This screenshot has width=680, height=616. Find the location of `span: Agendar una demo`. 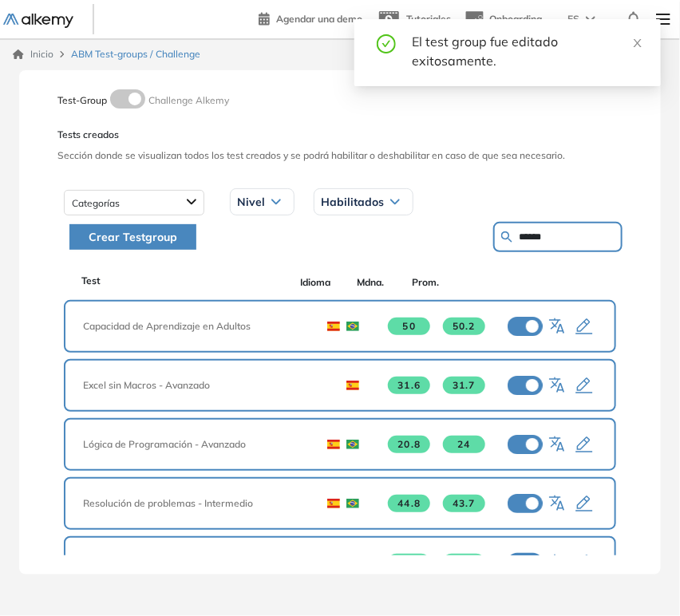

span: Agendar una demo is located at coordinates (320, 18).